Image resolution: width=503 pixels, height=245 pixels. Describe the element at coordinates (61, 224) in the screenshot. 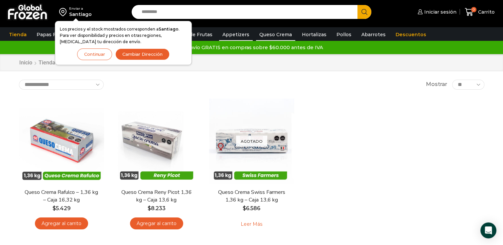

I see `a: Agregar al carrito: “Queso Crema Rafulco - 1,36 kg - Caja 16,32 kg”` at that location.